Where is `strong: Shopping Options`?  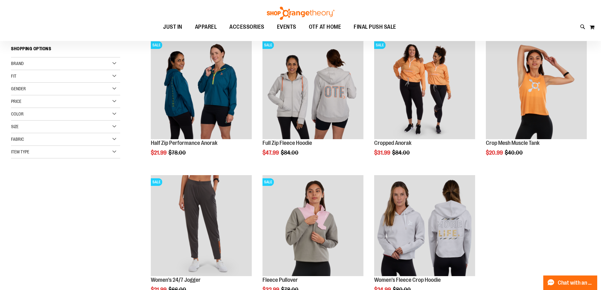 strong: Shopping Options is located at coordinates (66, 50).